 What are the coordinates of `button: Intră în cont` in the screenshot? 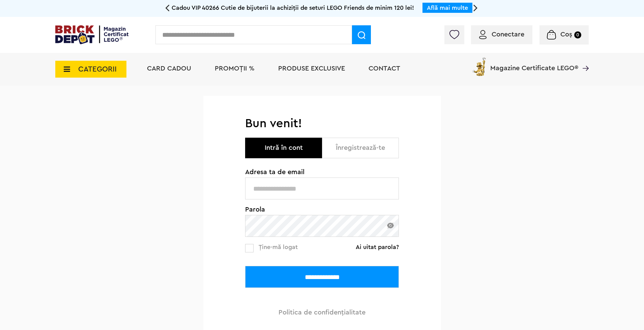 It's located at (283, 148).